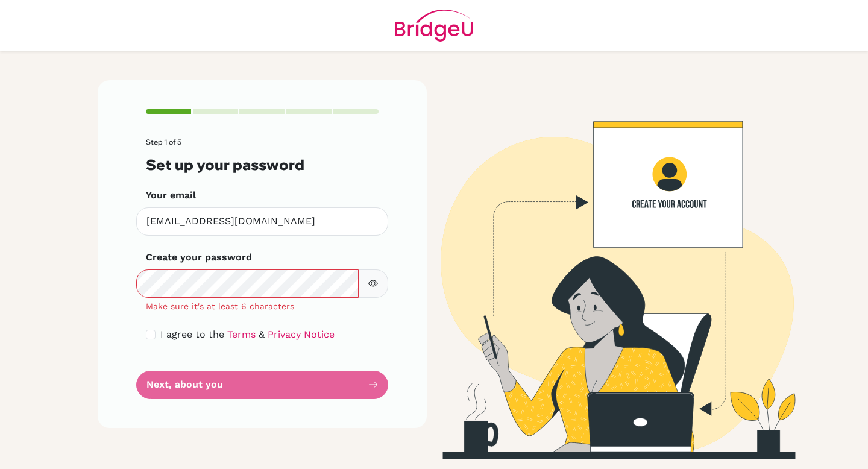  What do you see at coordinates (241, 334) in the screenshot?
I see `a: Terms` at bounding box center [241, 334].